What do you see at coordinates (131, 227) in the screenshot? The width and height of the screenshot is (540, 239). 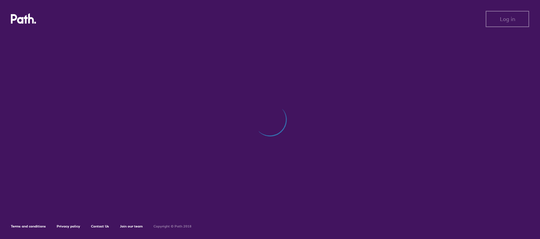 I see `a: Join our team` at bounding box center [131, 227].